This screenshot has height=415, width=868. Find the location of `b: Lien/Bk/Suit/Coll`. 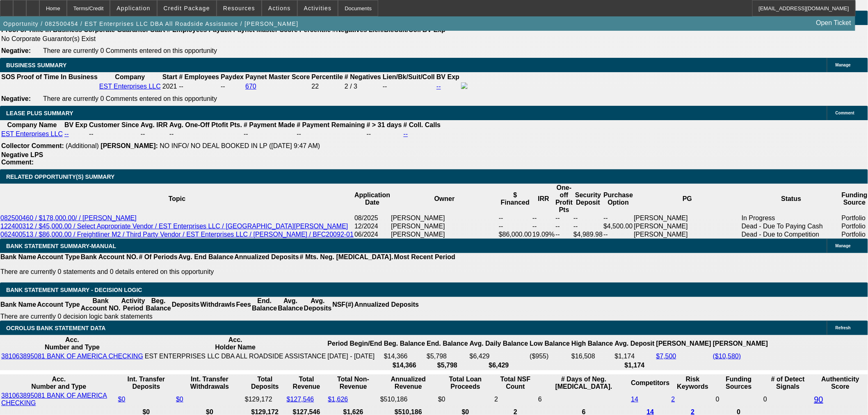

b: Lien/Bk/Suit/Coll is located at coordinates (409, 77).